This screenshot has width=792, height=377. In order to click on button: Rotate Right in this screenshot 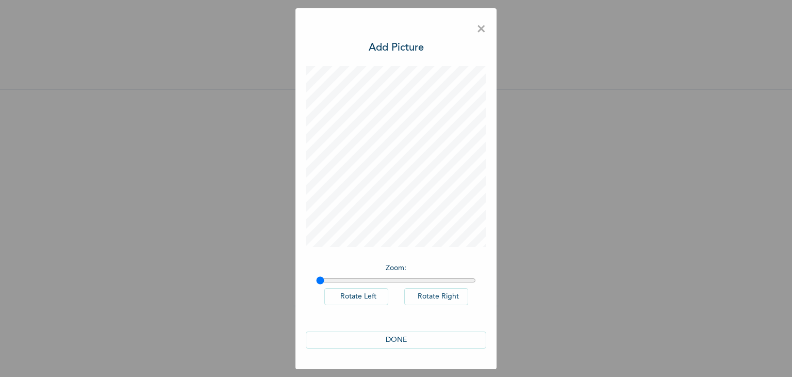, I will do `click(436, 296)`.